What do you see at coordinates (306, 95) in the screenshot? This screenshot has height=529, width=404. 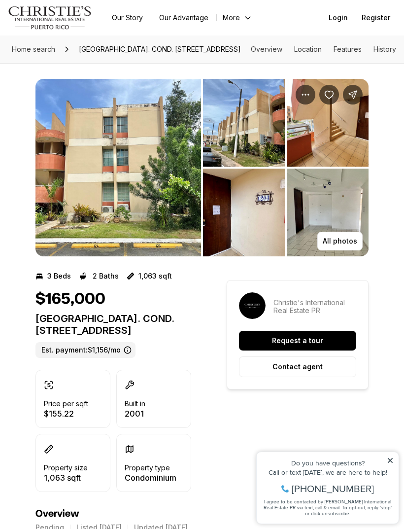 I see `button: Property options` at bounding box center [306, 95].